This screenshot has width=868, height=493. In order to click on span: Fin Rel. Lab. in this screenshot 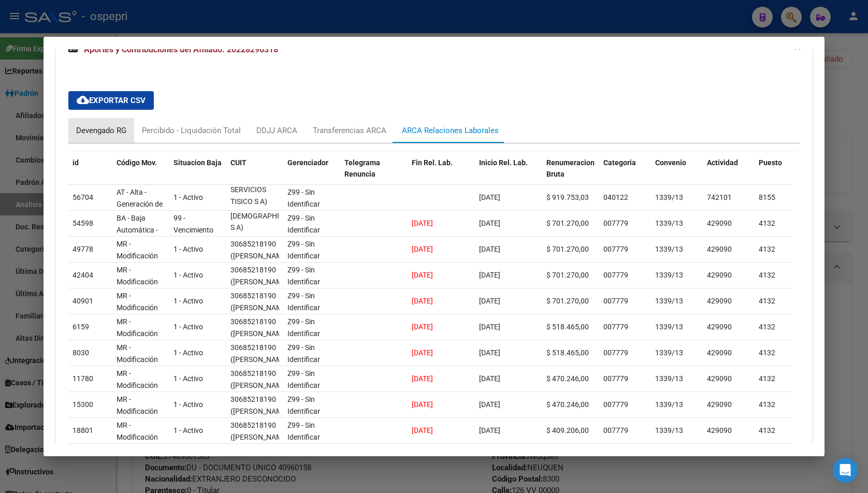, I will do `click(432, 163)`.